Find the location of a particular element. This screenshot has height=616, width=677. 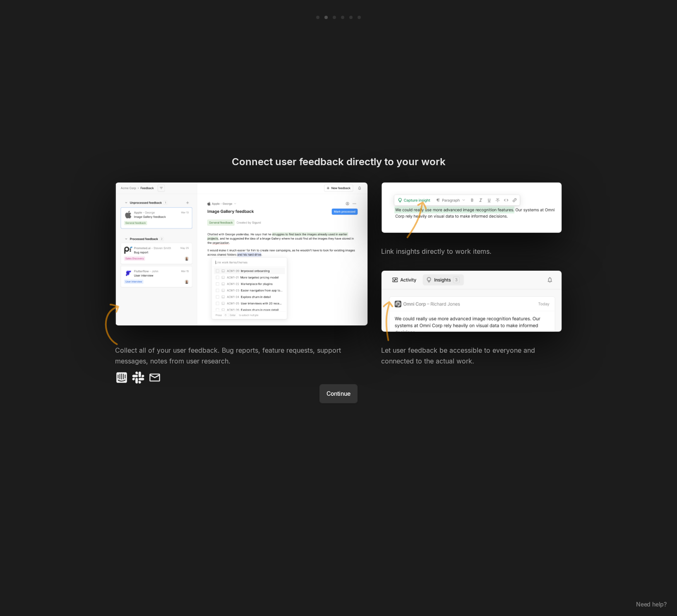

div: Let user feedback be accessible to everyone and connected to the actual work. is located at coordinates (472, 365).